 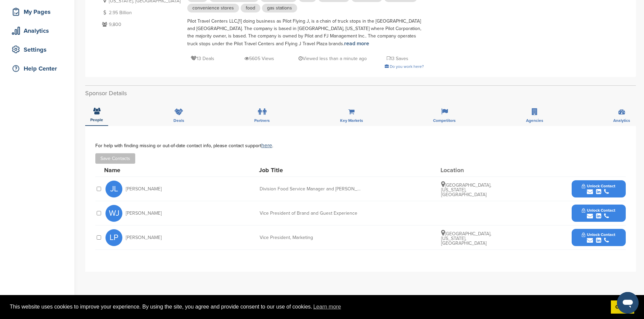 I want to click on a: Help Center, so click(x=37, y=68).